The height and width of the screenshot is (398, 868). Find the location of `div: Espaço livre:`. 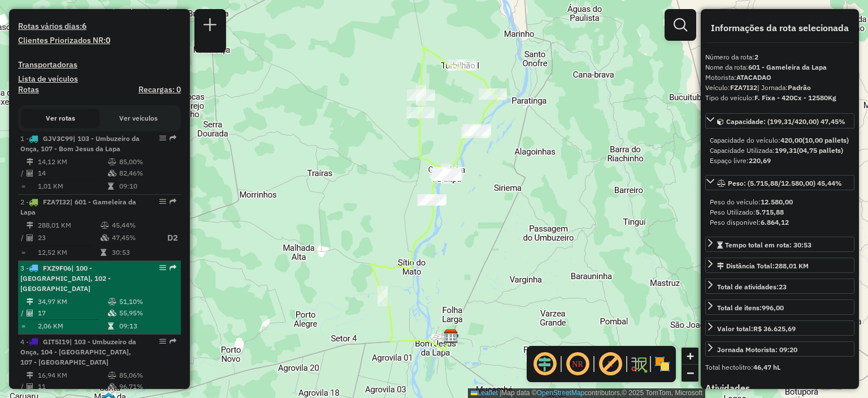

div: Espaço livre: is located at coordinates (780, 161).